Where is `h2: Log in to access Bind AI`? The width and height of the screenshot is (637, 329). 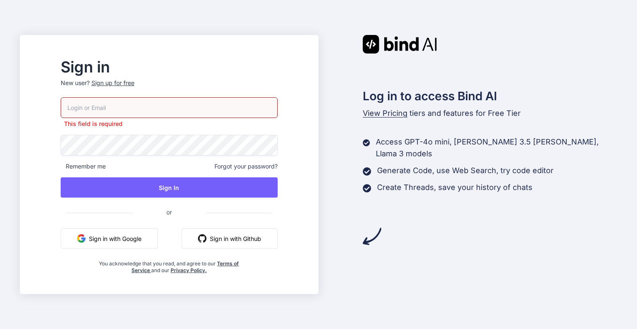
h2: Log in to access Bind AI is located at coordinates (490, 96).